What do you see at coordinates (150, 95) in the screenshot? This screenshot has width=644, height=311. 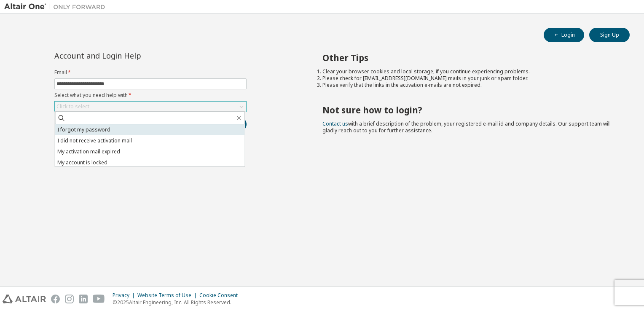 I see `label: Select what you need help with` at bounding box center [150, 95].